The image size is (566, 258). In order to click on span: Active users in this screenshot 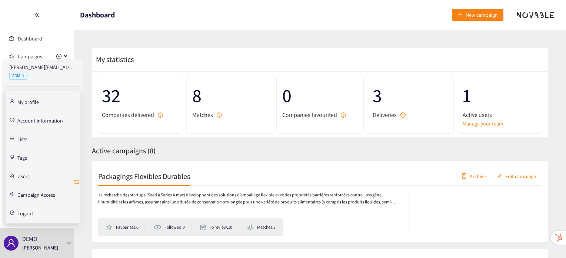, I will do `click(477, 115)`.